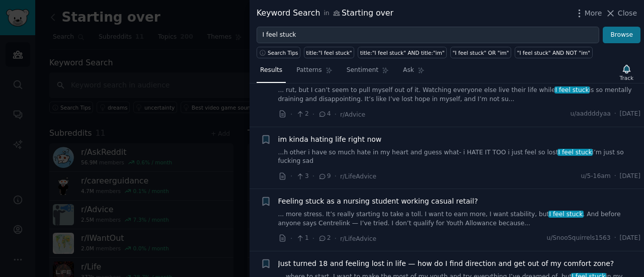  I want to click on button: Track, so click(627, 73).